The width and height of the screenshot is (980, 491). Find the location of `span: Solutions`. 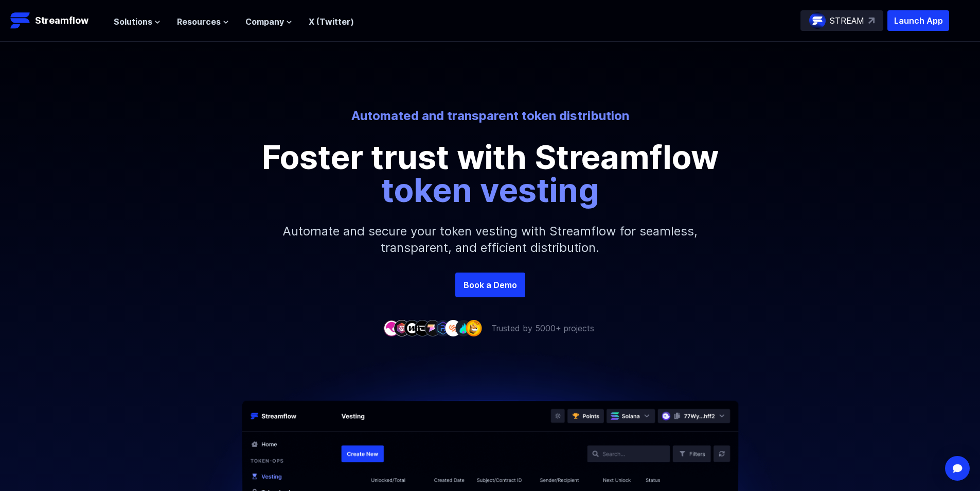

span: Solutions is located at coordinates (133, 22).